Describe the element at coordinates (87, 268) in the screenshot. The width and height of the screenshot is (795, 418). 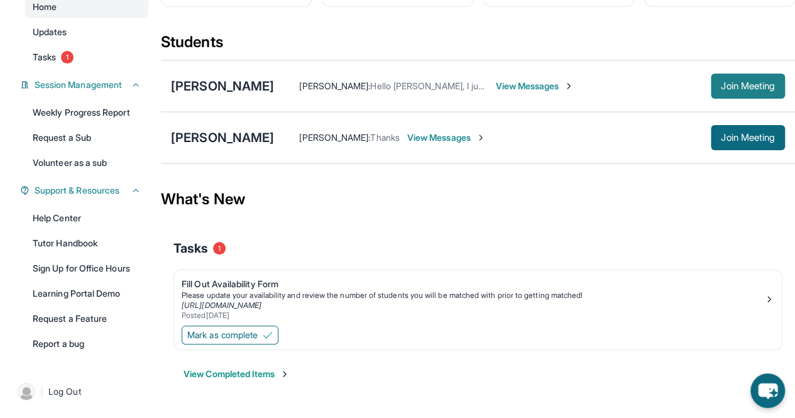
I see `a: Sign Up for Office Hours` at that location.